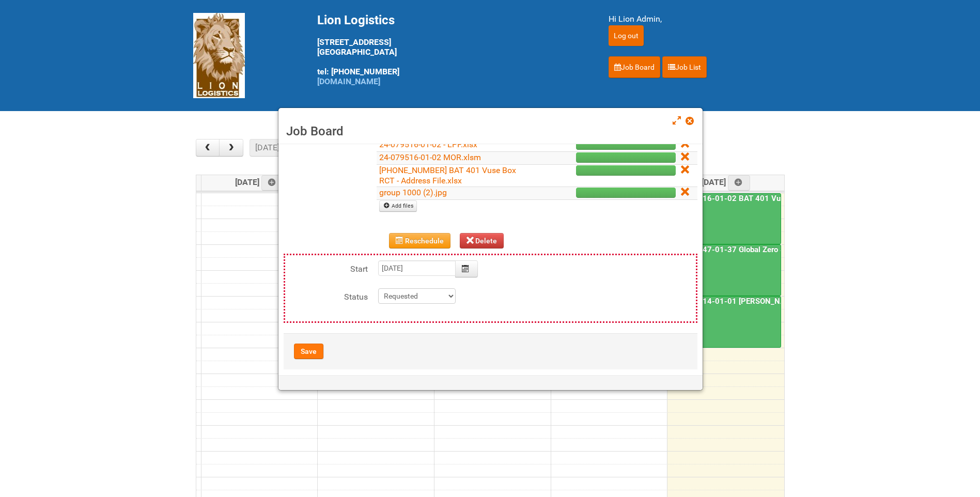  Describe the element at coordinates (398, 206) in the screenshot. I see `a: Add files` at that location.